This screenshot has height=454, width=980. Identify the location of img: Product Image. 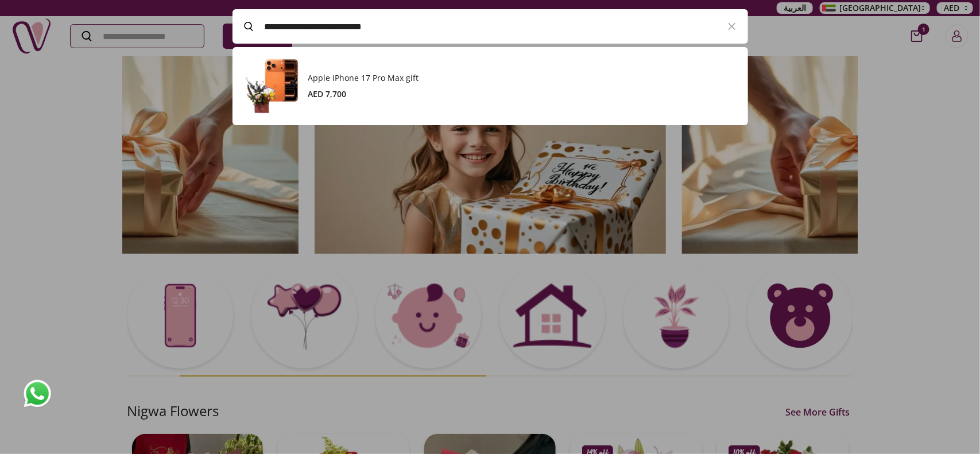
(272, 86).